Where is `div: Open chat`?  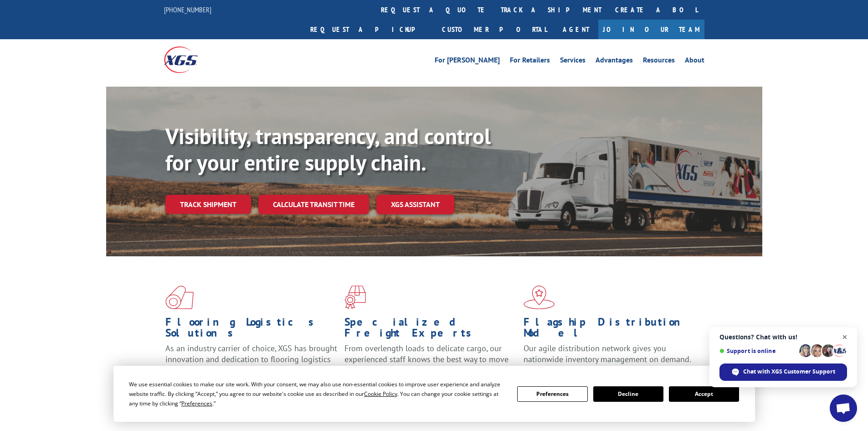 div: Open chat is located at coordinates (844, 408).